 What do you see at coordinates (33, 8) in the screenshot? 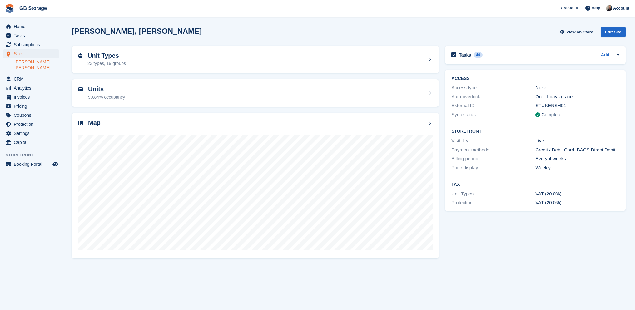
I see `a: GB Storage` at bounding box center [33, 8].